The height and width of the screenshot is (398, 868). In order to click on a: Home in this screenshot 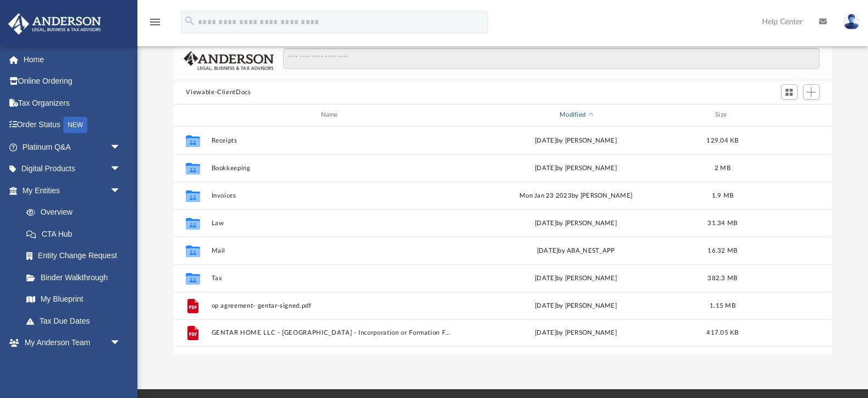, I will do `click(72, 60)`.